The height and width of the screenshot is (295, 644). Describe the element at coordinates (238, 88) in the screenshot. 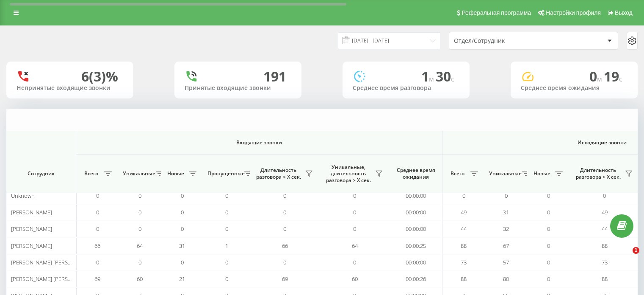

I see `div: Принятые входящие звонки` at that location.